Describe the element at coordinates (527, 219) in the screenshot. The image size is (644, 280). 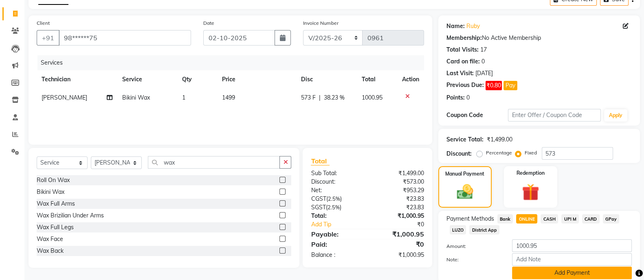
I see `span: ONLINE` at that location.